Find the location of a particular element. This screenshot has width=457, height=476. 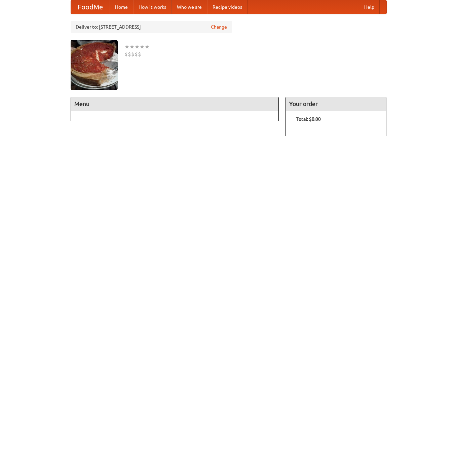

a: Who we are is located at coordinates (189, 7).